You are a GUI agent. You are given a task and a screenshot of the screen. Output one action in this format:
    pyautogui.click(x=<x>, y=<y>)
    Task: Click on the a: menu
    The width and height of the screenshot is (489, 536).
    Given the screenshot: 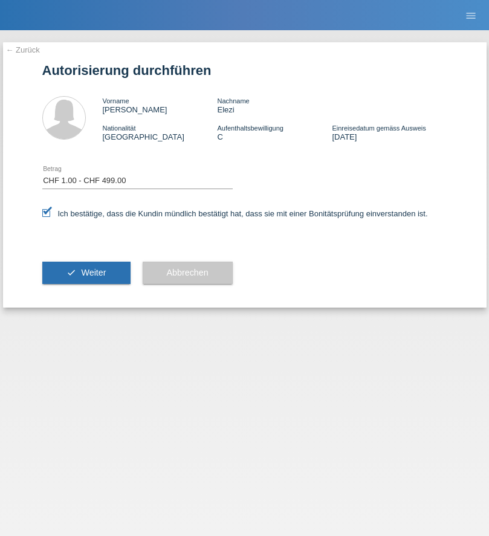 What is the action you would take?
    pyautogui.click(x=471, y=15)
    